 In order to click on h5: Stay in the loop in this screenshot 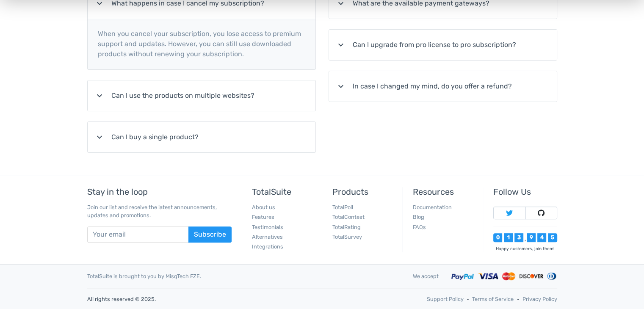, I will do `click(159, 191)`.